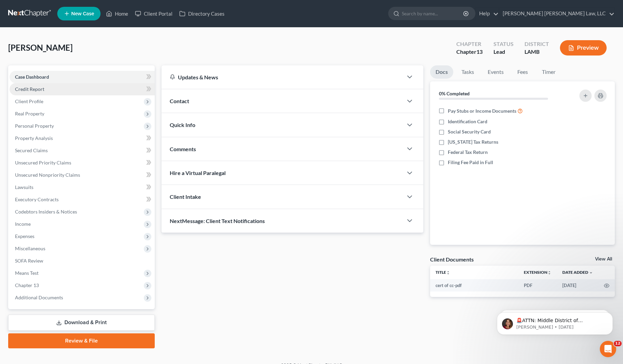 This screenshot has width=623, height=364. Describe the element at coordinates (82, 138) in the screenshot. I see `a: Property Analysis` at that location.